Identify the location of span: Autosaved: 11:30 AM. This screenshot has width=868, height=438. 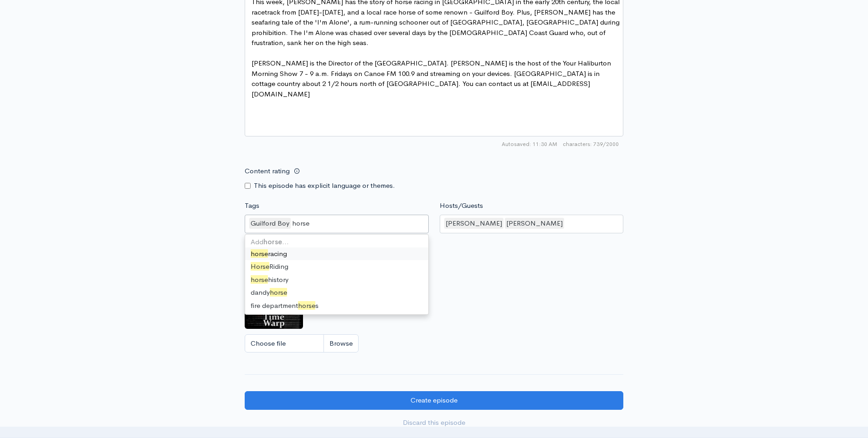
(530, 144).